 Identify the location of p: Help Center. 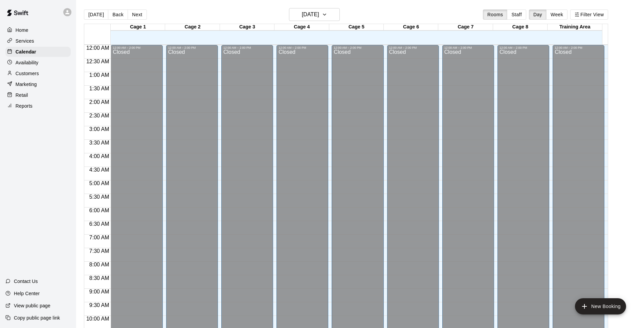
(27, 294).